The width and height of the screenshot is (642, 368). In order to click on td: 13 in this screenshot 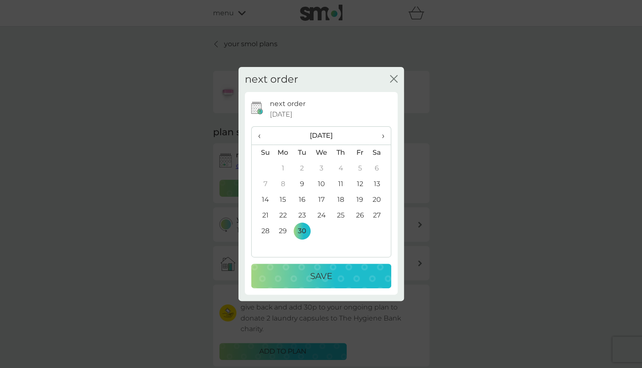, I will do `click(380, 184)`.